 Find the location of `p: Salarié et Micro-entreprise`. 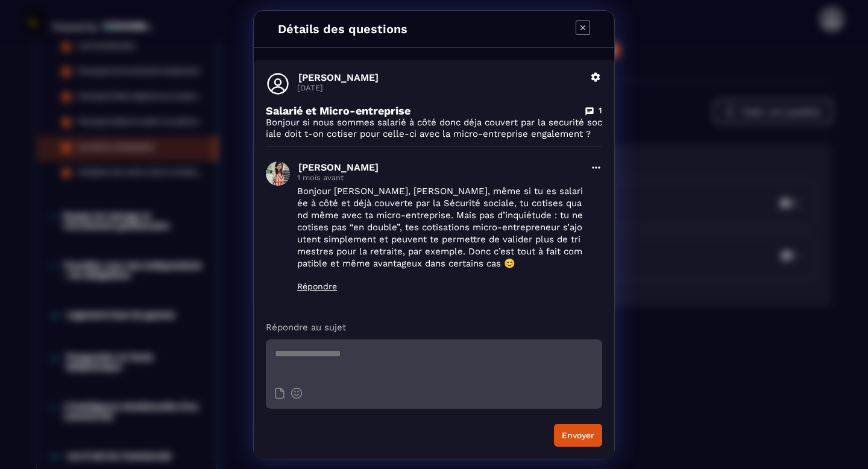

p: Salarié et Micro-entreprise is located at coordinates (338, 111).